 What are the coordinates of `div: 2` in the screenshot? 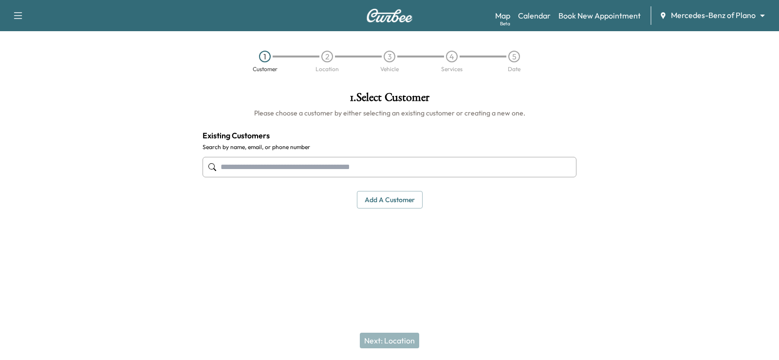 It's located at (327, 56).